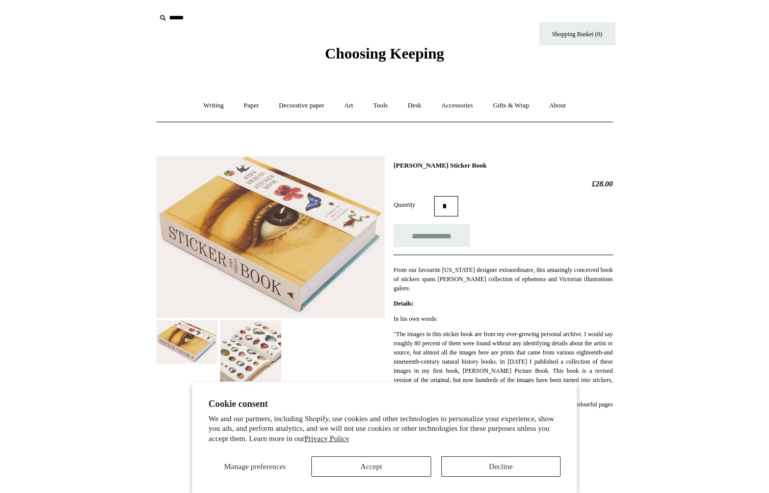 The width and height of the screenshot is (769, 493). I want to click on a: Tools, so click(380, 105).